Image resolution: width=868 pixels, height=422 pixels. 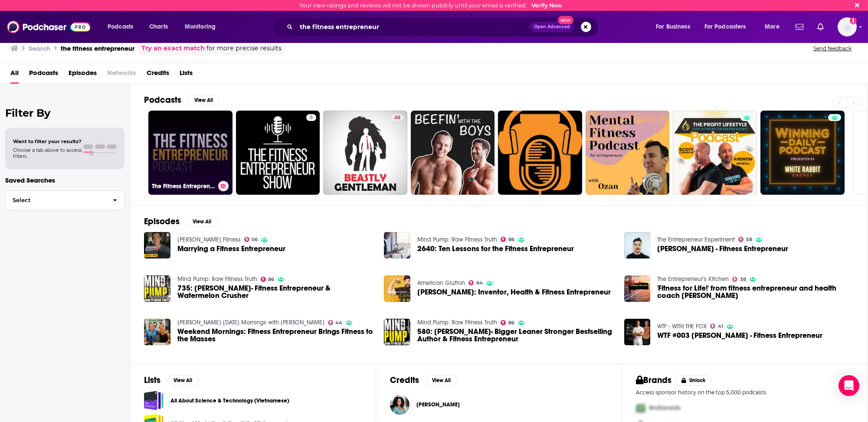 What do you see at coordinates (413, 27) in the screenshot?
I see `input: Search podcasts, credits, & more...` at bounding box center [413, 27].